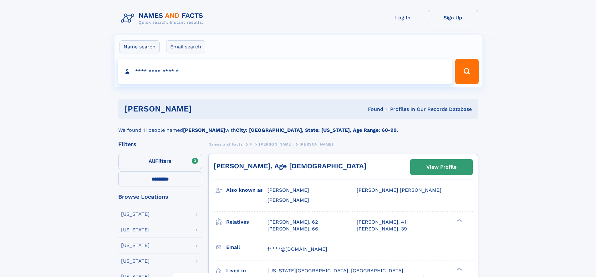  I want to click on a: Sign Up, so click(453, 18).